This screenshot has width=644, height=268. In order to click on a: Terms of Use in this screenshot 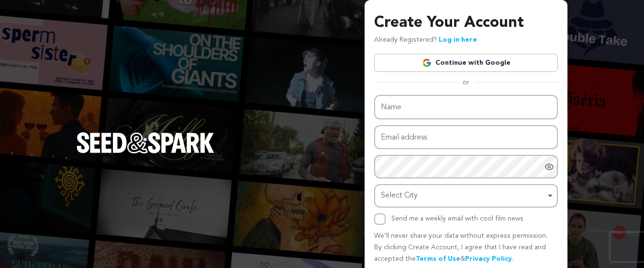, I will do `click(438, 258)`.